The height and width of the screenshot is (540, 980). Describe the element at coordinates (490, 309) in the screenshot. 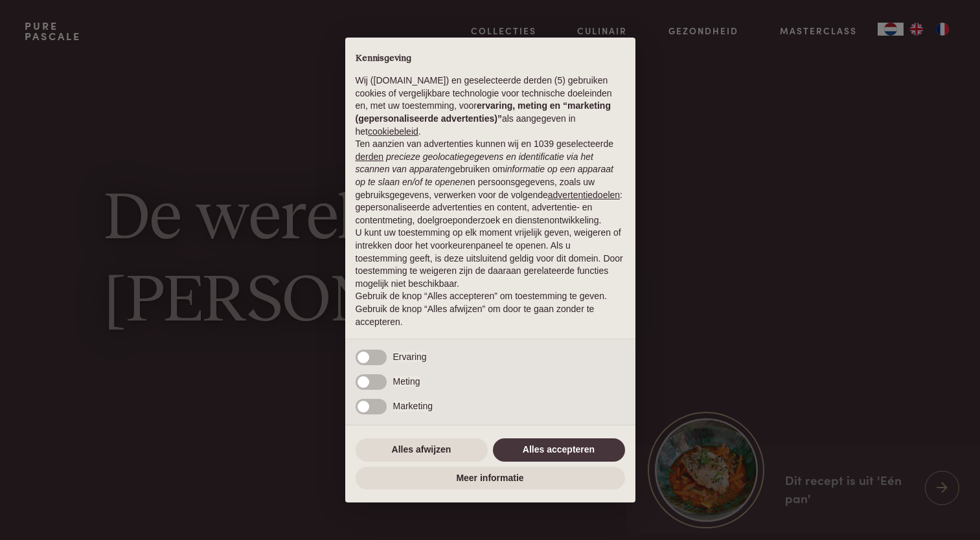

I see `p: Gebruik de knop “Alles accepteren” om toestemming te geven. Gebruik de knop “Alles afwijzen” om d...` at that location.